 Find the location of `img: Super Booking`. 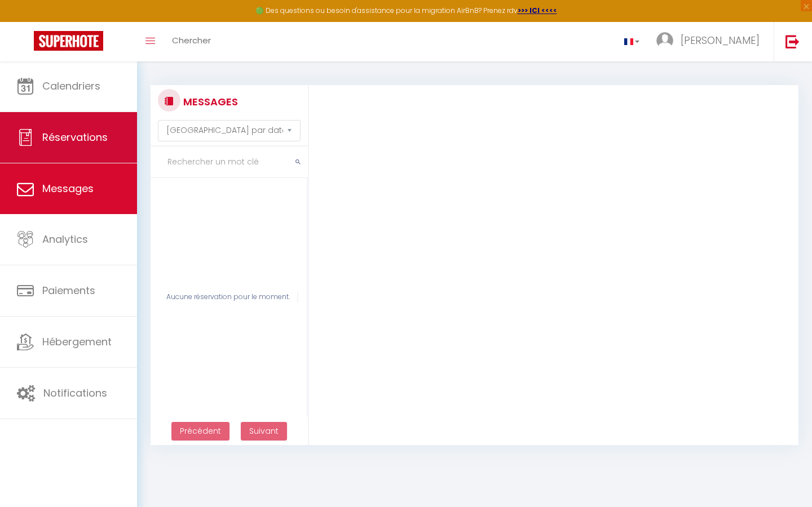

img: Super Booking is located at coordinates (68, 40).